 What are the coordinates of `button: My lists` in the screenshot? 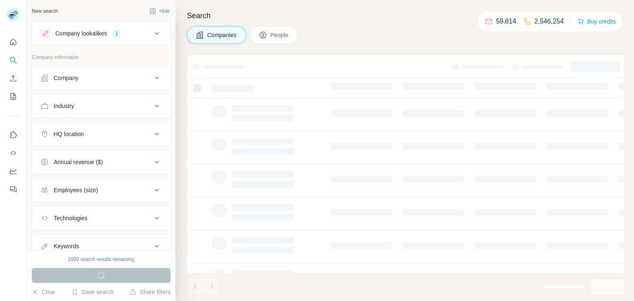 It's located at (13, 97).